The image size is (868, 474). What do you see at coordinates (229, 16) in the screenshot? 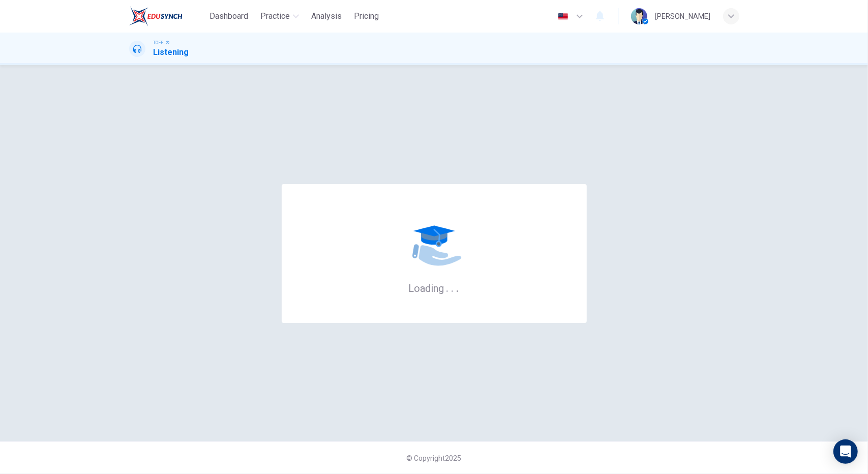
I see `span: Dashboard` at bounding box center [229, 16].